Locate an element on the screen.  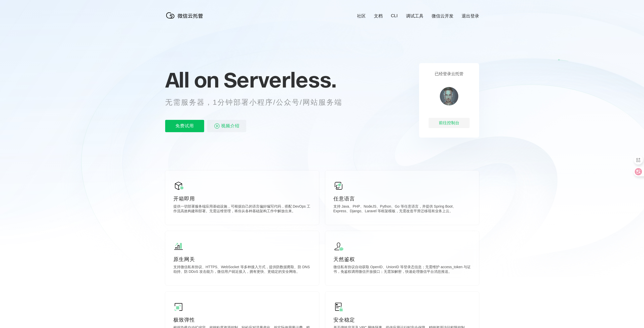
p: 支持微信私有协议、HTTPS、WebSocket 等多种接入方式，提供防数据爬取、防 DNS 劫持、防 DDoS 攻击能力，微信用户就近接入，拥有更快、更稳定的安全网络。 is located at coordinates (242, 270).